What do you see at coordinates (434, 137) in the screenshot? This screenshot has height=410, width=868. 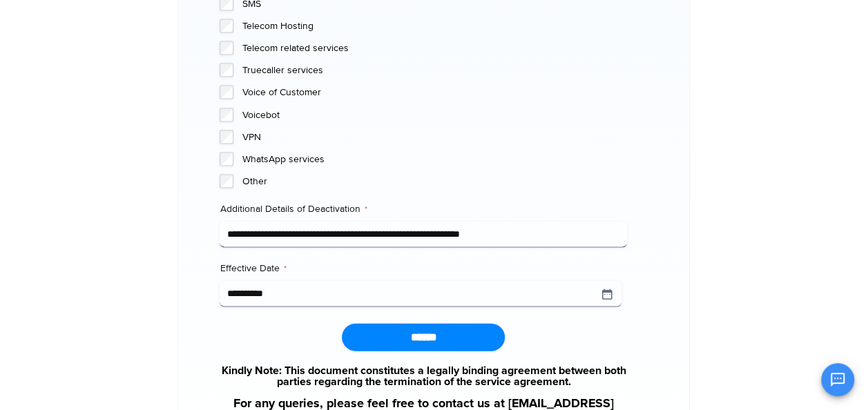 I see `label: VPN` at bounding box center [434, 137].